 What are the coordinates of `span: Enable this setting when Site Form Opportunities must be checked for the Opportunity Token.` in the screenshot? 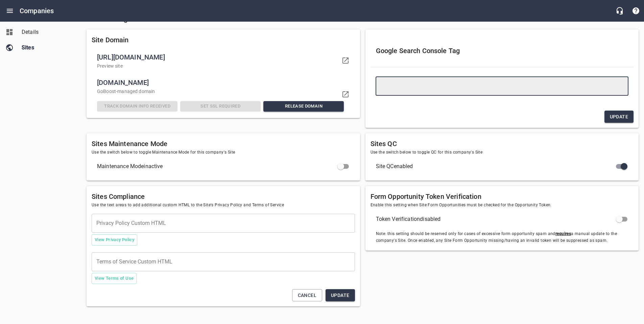 It's located at (502, 205).